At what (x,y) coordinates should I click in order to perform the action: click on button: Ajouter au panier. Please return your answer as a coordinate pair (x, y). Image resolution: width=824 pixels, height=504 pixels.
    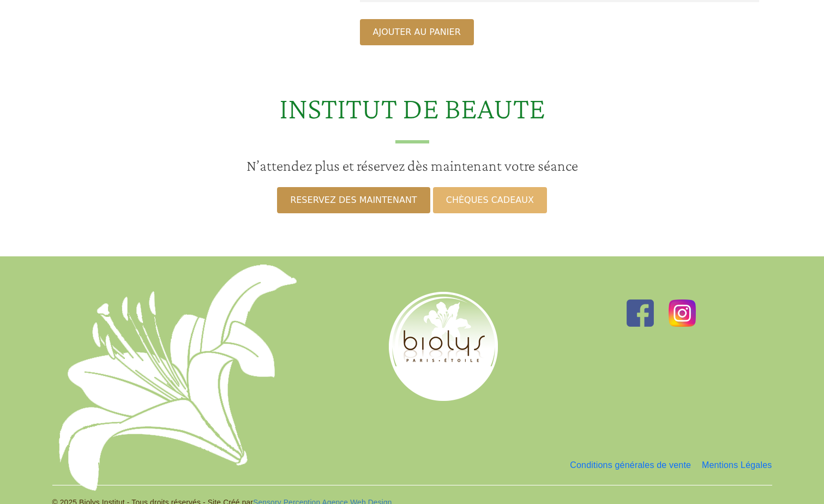
    Looking at the image, I should click on (417, 32).